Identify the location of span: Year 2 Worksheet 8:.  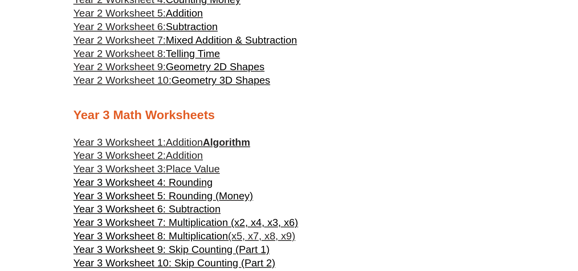
(120, 54).